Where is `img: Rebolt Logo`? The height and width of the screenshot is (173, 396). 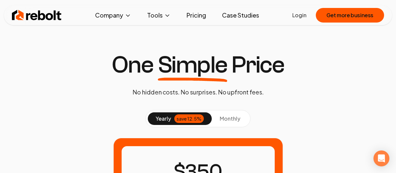
img: Rebolt Logo is located at coordinates (37, 15).